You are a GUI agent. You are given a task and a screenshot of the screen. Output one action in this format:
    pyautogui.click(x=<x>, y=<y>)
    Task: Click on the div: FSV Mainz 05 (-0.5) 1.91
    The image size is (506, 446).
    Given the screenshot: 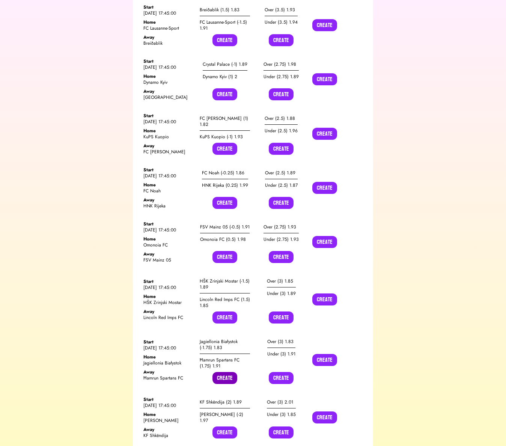 What is the action you would take?
    pyautogui.click(x=225, y=227)
    